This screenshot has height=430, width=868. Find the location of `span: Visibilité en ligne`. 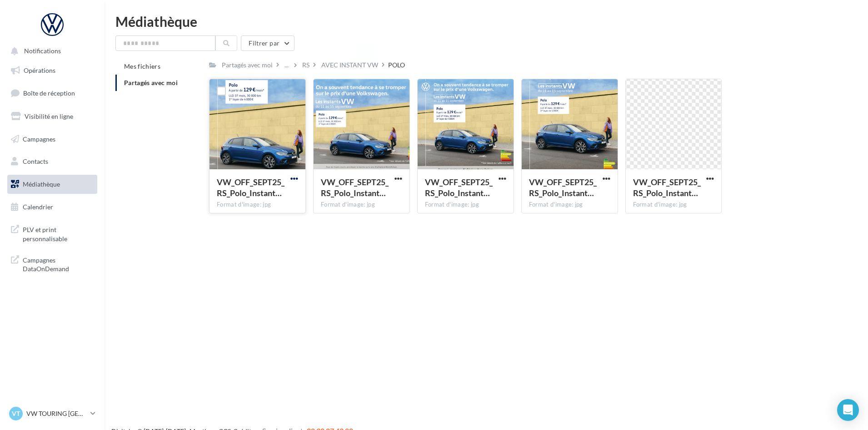

span: Visibilité en ligne is located at coordinates (49, 116).